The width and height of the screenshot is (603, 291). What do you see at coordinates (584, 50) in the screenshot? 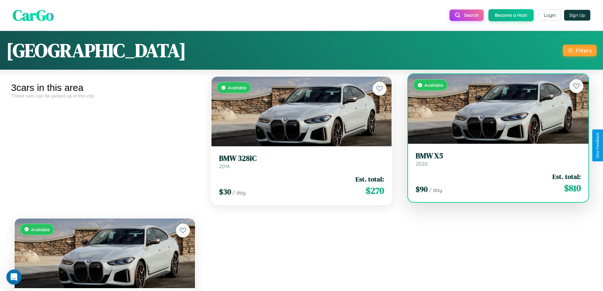
I see `div: Filters` at bounding box center [584, 50].